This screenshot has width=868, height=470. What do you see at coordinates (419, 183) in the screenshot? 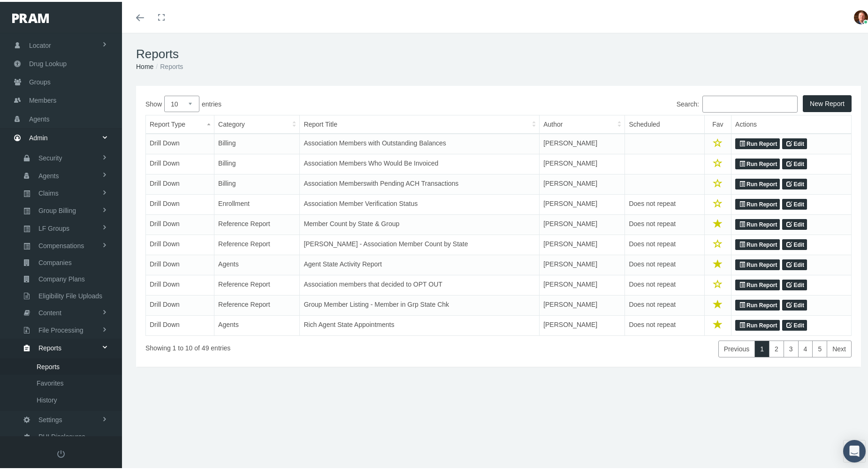
I see `td: Association Memberswith Pending ACH Transactions` at bounding box center [419, 183].